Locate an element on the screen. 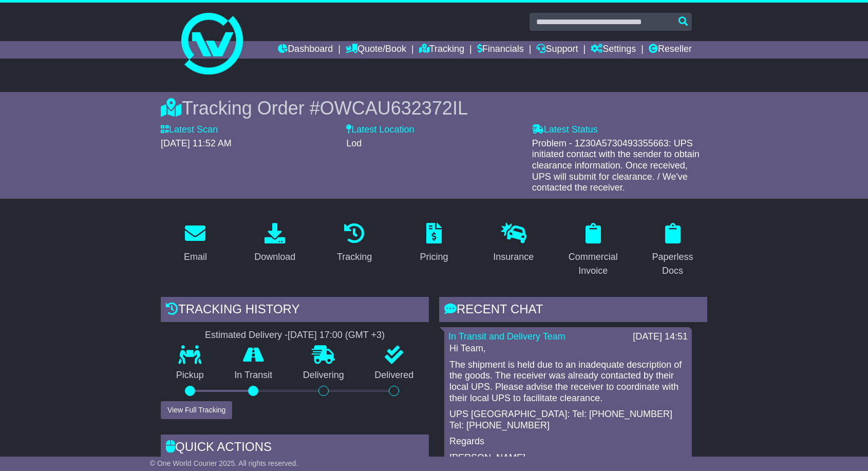 The image size is (868, 471). span: © One World Courier 2025. All rights reserved. is located at coordinates (224, 463).